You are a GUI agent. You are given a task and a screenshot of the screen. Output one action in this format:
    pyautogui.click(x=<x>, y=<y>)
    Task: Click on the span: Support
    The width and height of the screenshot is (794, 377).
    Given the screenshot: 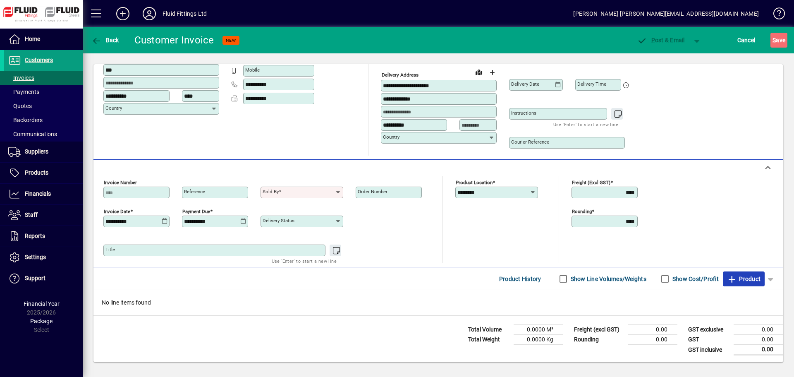 What is the action you would take?
    pyautogui.click(x=35, y=278)
    